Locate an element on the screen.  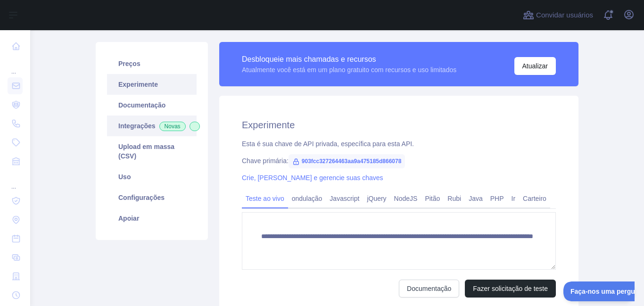
font: Convidar usuários is located at coordinates (565, 15).